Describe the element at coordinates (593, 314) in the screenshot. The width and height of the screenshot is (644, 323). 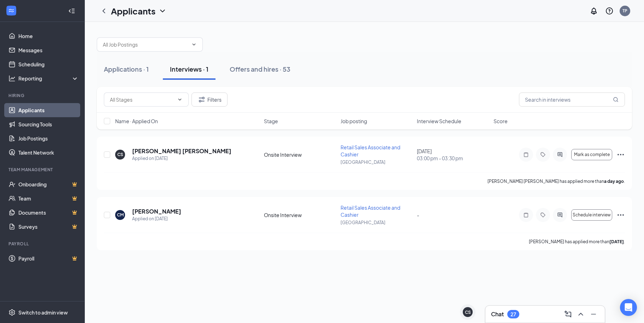
I see `button: Minimize` at that location.